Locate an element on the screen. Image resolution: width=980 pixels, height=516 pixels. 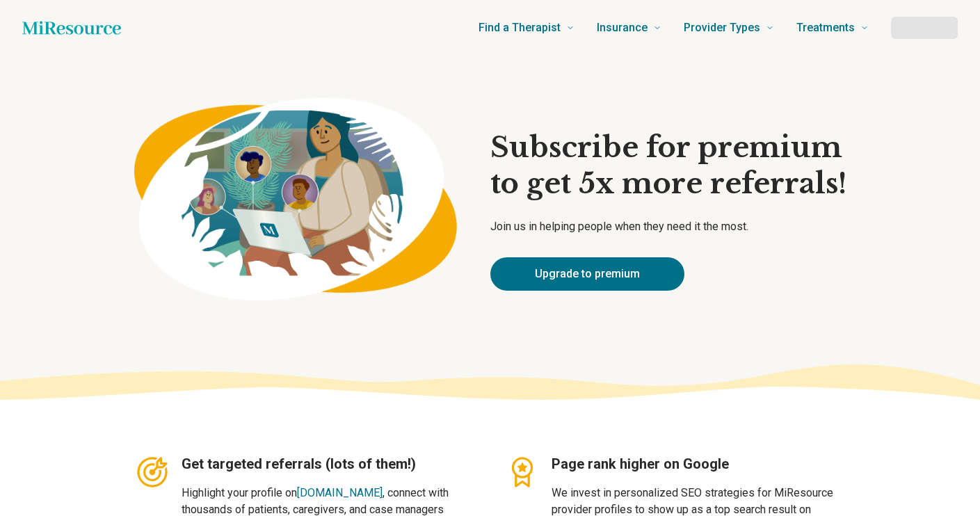
a: Upgrade to premium is located at coordinates (587, 274).